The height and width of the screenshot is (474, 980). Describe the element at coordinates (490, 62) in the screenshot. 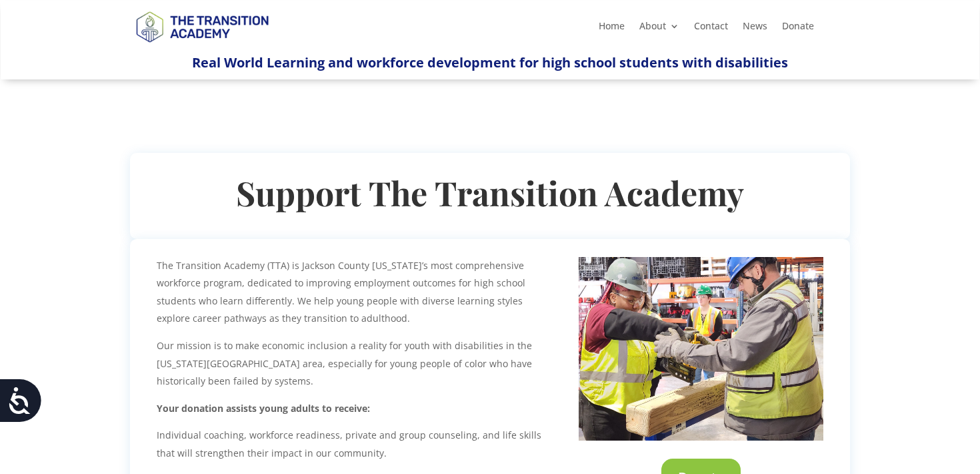

I see `span: Real World Learning and workforce development for high school students with disabilities` at that location.